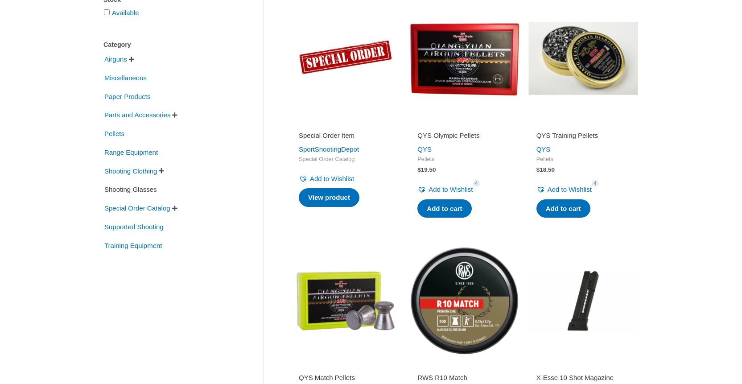  What do you see at coordinates (133, 246) in the screenshot?
I see `span: Training Equipment` at bounding box center [133, 246].